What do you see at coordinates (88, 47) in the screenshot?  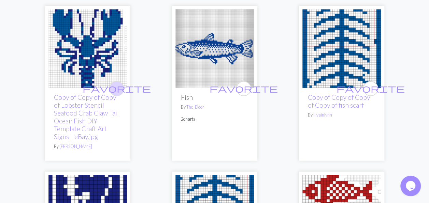 I see `a: Lobster Stencil Seafood Crab Claw Tail Ocean Fish DIY Template Craft Art Signs _ eBay.jpg` at bounding box center [88, 47].